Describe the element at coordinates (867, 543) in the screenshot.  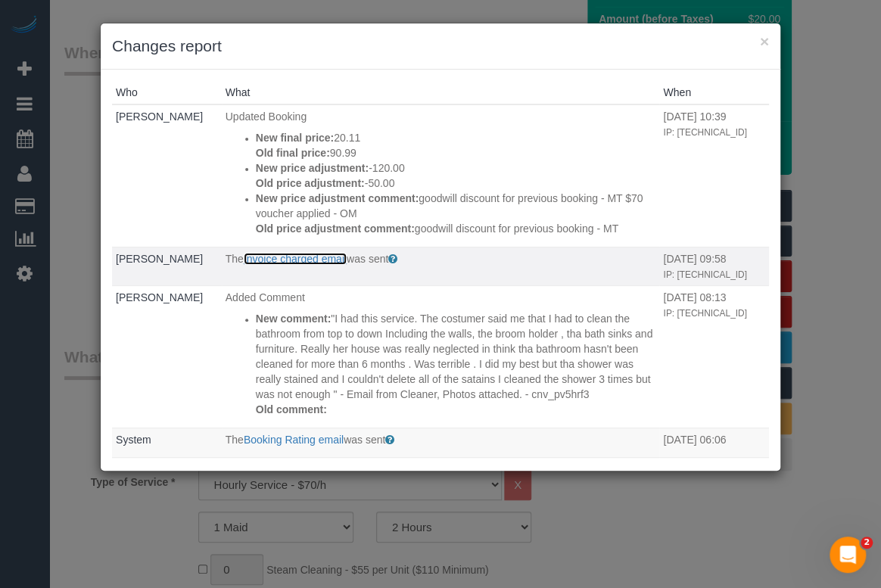
I see `span: 2` at that location.